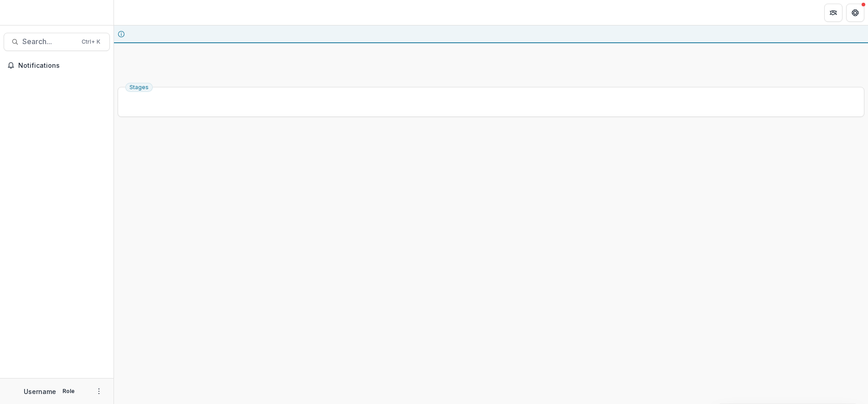 The width and height of the screenshot is (868, 404). Describe the element at coordinates (69, 392) in the screenshot. I see `p: Role` at that location.